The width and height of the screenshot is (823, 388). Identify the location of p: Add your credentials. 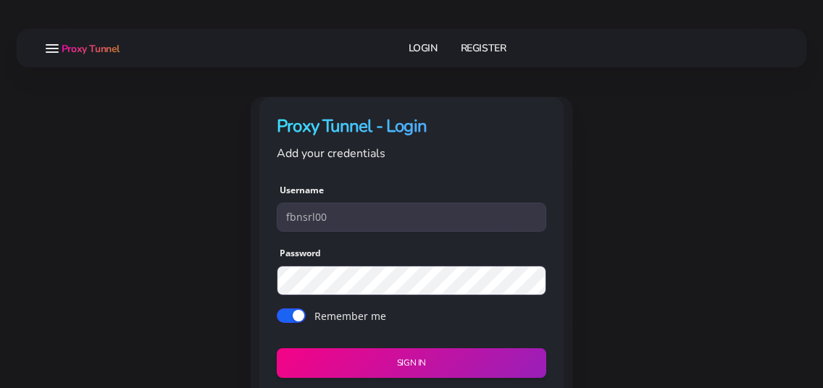
(412, 154).